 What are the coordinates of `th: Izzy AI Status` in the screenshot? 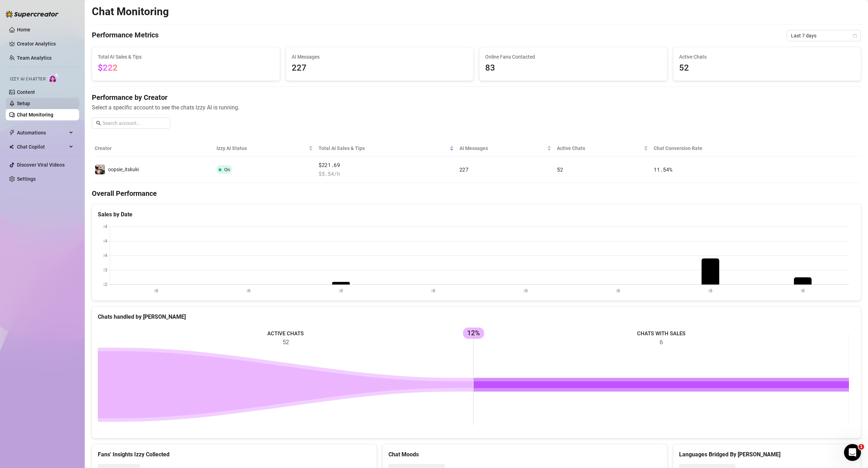 It's located at (265, 148).